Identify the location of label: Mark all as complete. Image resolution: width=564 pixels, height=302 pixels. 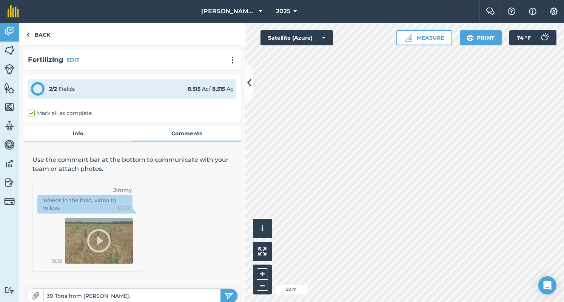
(60, 113).